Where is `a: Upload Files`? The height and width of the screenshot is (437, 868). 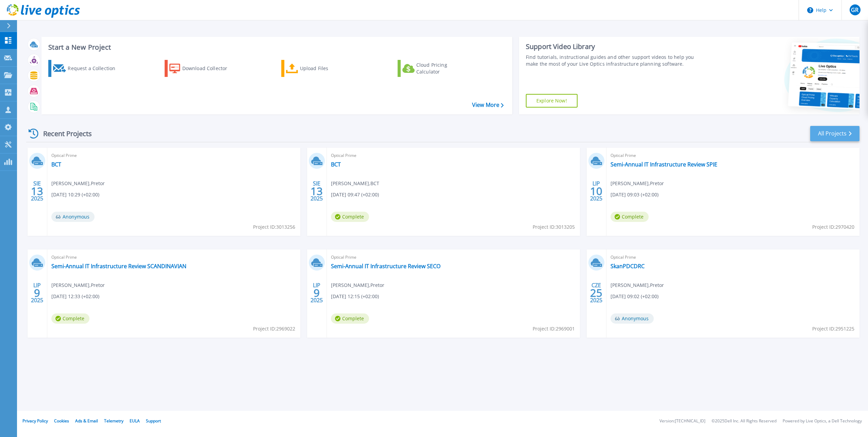 a: Upload Files is located at coordinates (319, 68).